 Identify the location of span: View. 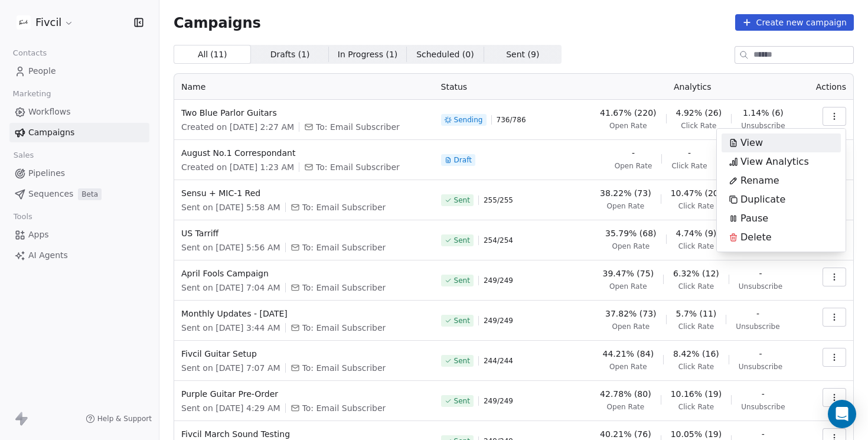
(751, 143).